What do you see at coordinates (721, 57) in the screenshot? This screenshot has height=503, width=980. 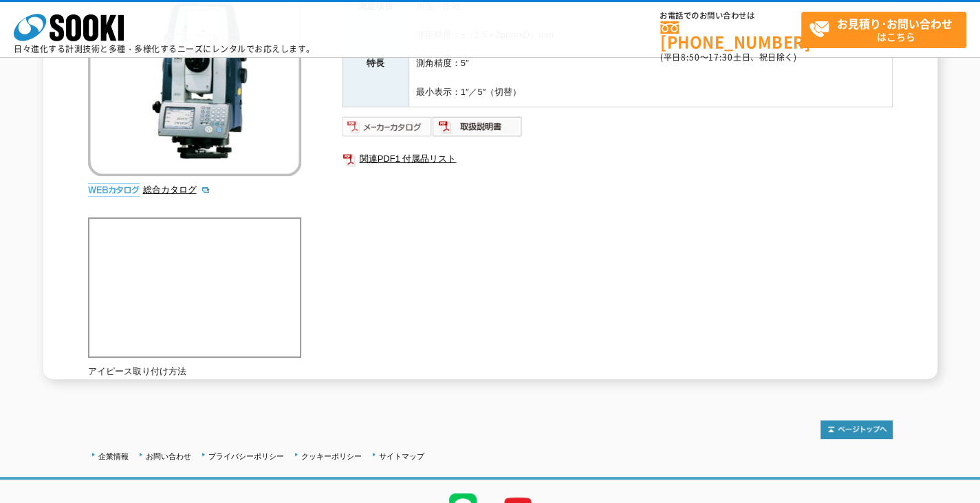 I see `span: 17:30` at bounding box center [721, 57].